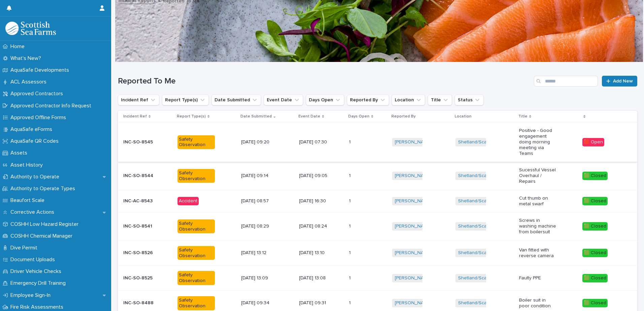 Image resolution: width=644 pixels, height=311 pixels. What do you see at coordinates (139, 175) in the screenshot?
I see `p: INC-SO-8544` at bounding box center [139, 175].